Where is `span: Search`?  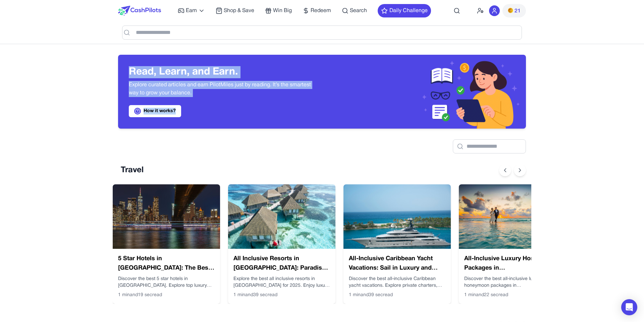 span: Search is located at coordinates (358, 11).